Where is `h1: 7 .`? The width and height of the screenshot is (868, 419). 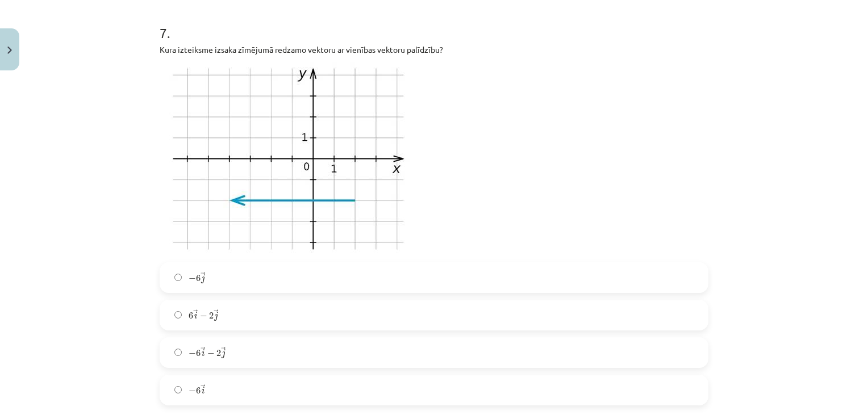 h1: 7 . is located at coordinates (434, 23).